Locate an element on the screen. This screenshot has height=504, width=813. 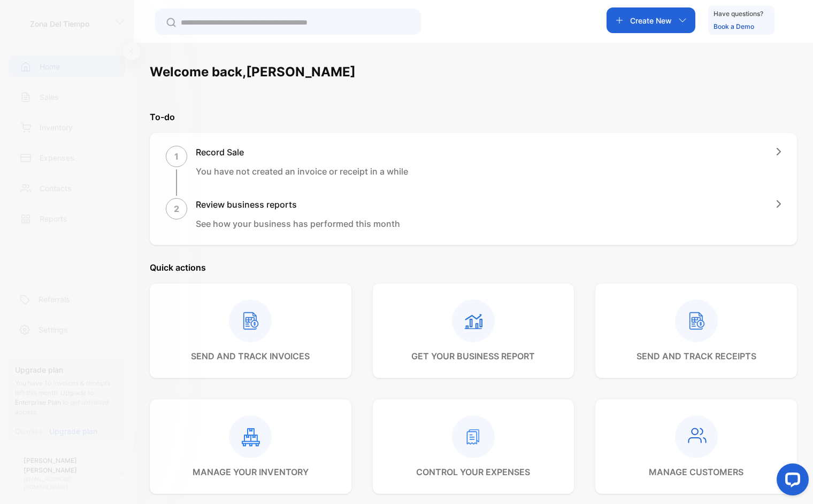
p: Have questions? is located at coordinates (738, 14).